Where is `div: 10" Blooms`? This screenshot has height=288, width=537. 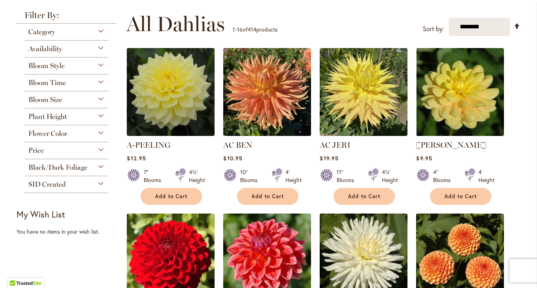 div: 10" Blooms is located at coordinates (251, 176).